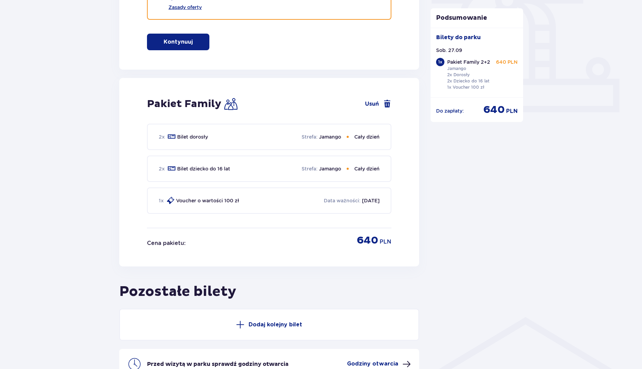  Describe the element at coordinates (185, 7) in the screenshot. I see `a: Zasady oferty` at that location.